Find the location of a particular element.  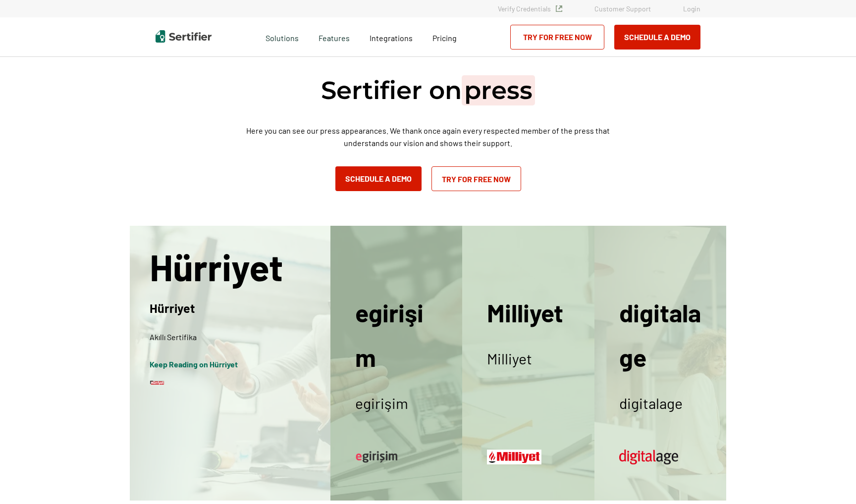

span: Features is located at coordinates (334, 37).